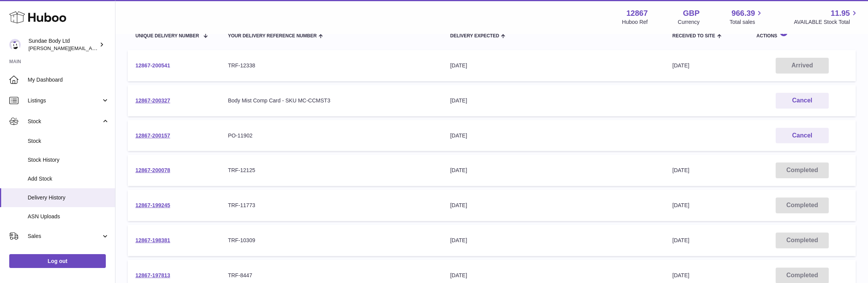 This screenshot has width=868, height=283. Describe the element at coordinates (637, 13) in the screenshot. I see `strong: 12867` at that location.